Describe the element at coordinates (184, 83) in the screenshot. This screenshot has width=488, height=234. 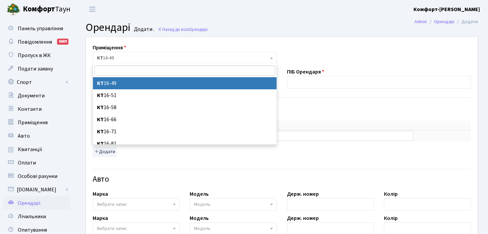
I see `li: 16-49` at that location.